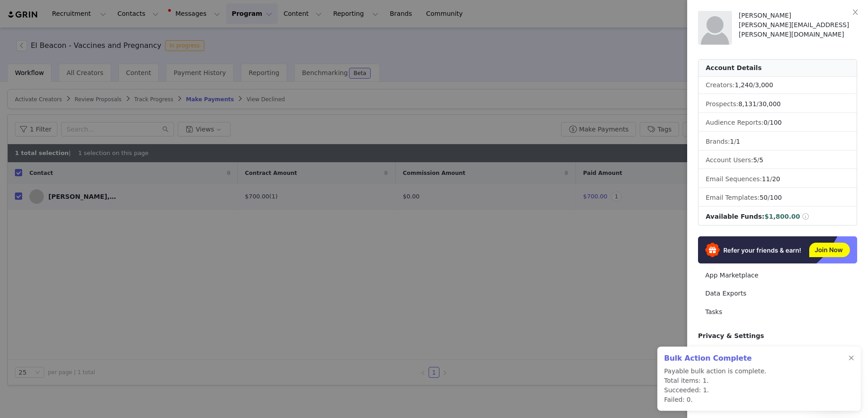 This screenshot has height=418, width=868. I want to click on img: placeholder-profile.jpg, so click(715, 27).